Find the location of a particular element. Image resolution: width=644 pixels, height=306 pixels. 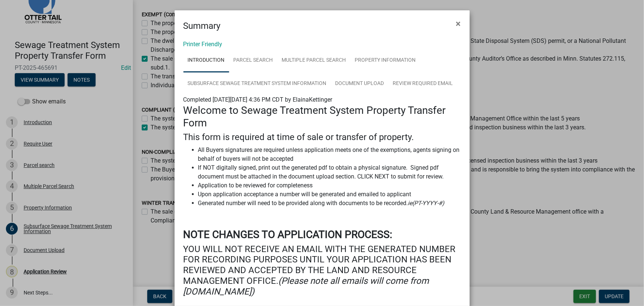

button: Close is located at coordinates (458, 24).